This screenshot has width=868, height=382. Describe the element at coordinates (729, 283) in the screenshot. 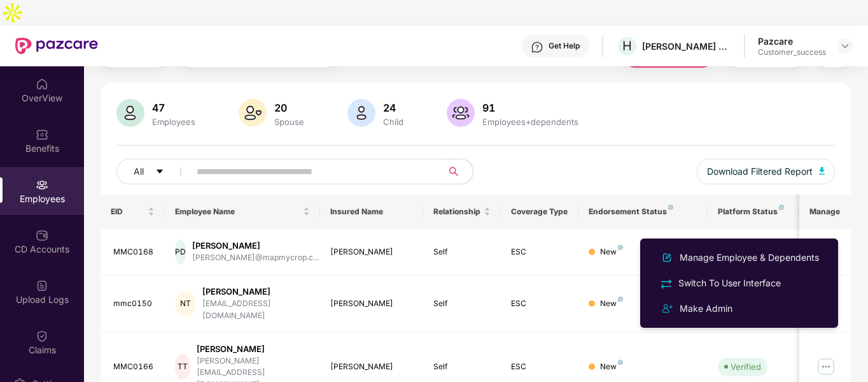

I see `div: Switch To User Interface` at that location.